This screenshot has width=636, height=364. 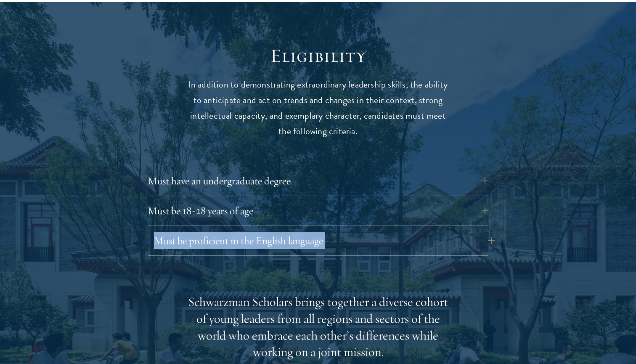 What do you see at coordinates (318, 108) in the screenshot?
I see `p: In addition to demonstrating extraordinary leadership skills, the ability to anticipate and act o...` at bounding box center [318, 108].